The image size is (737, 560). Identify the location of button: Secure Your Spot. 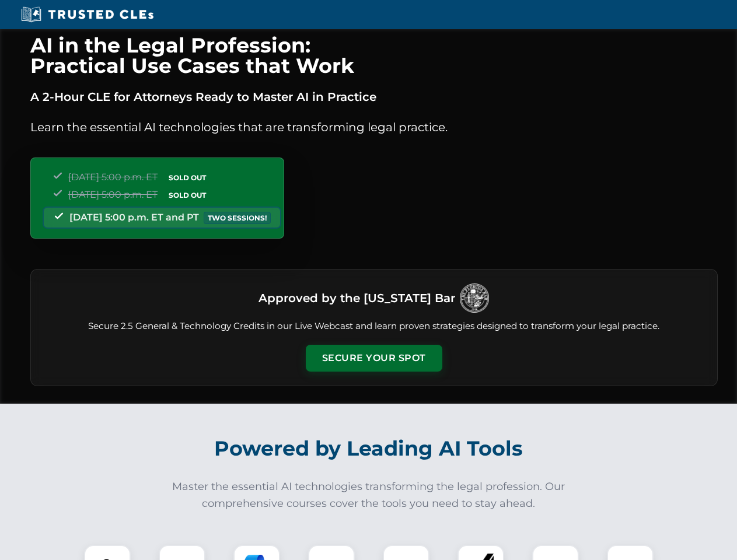
(374, 358).